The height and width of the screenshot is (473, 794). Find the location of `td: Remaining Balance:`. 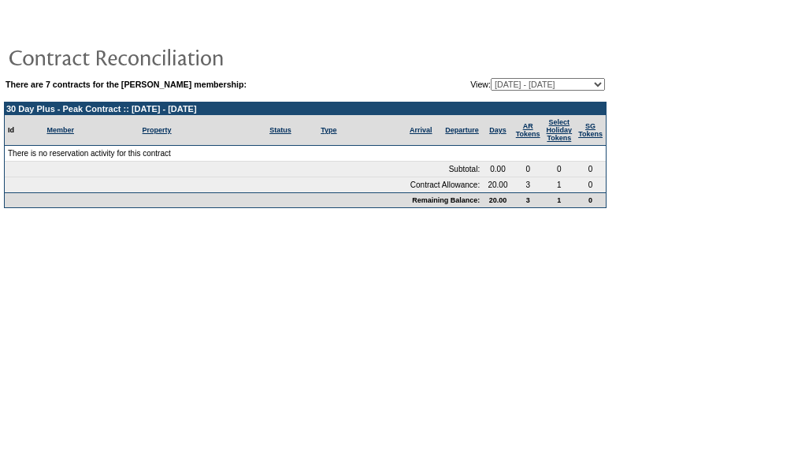

td: Remaining Balance: is located at coordinates (243, 199).